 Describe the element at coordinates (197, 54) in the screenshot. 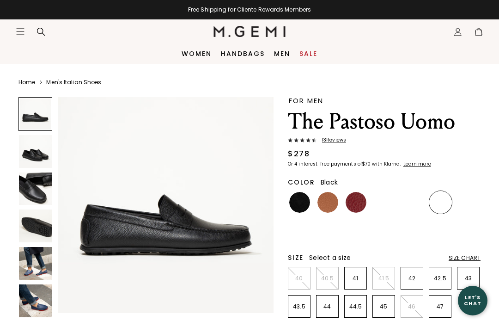

I see `a: Women` at that location.